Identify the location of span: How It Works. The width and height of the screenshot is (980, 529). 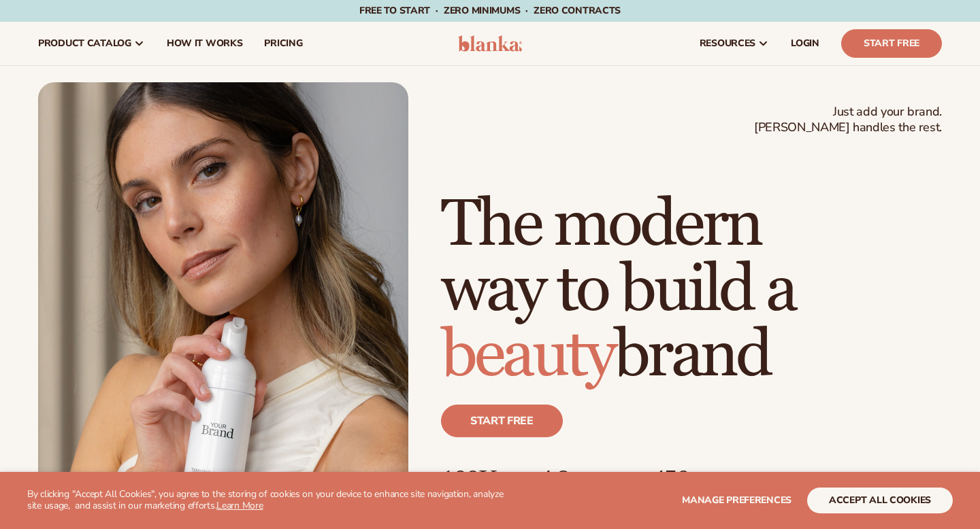
(205, 44).